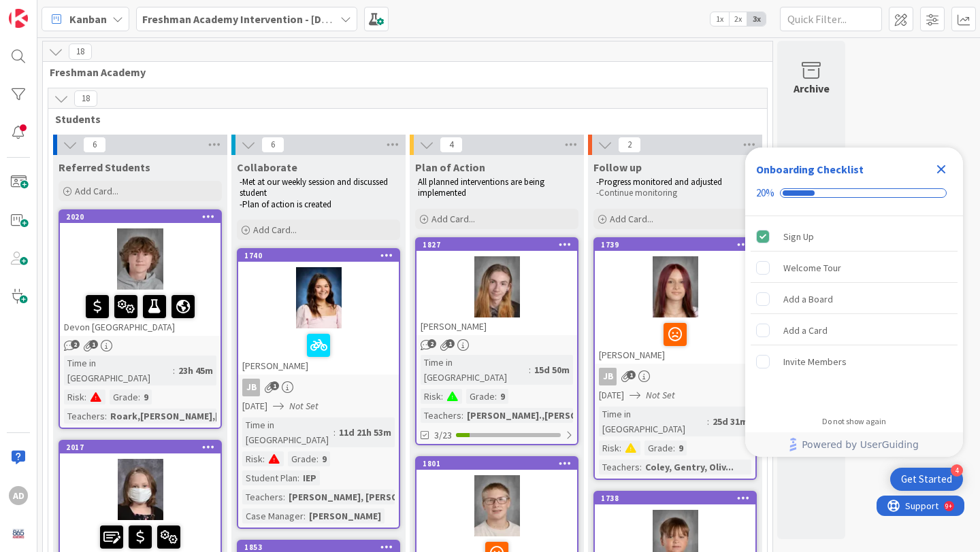 Image resolution: width=980 pixels, height=552 pixels. What do you see at coordinates (860, 445) in the screenshot?
I see `span: Powered by UserGuiding` at bounding box center [860, 445].